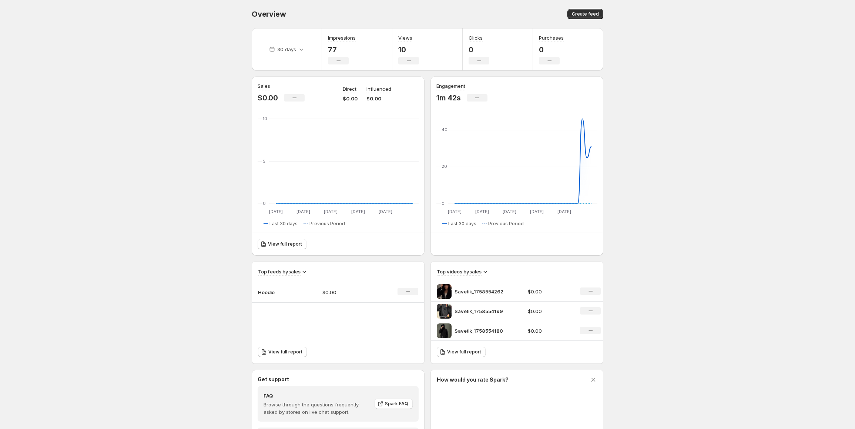 The height and width of the screenshot is (429, 855). I want to click on text: 10, so click(265, 118).